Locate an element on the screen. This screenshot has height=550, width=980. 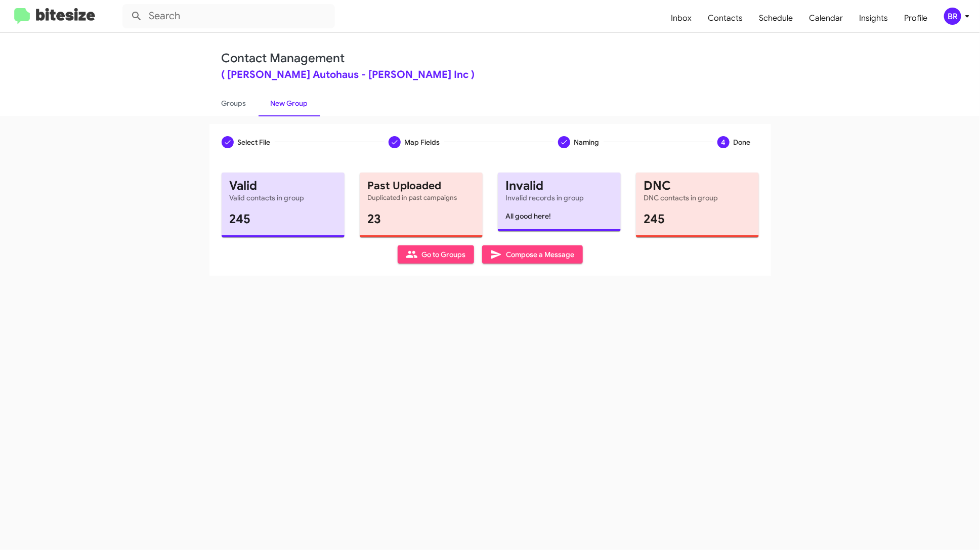
span: Calendar is located at coordinates (826, 18).